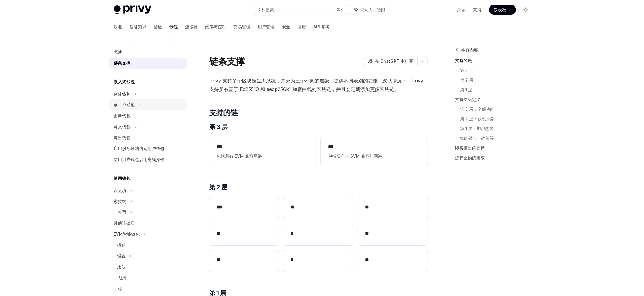  I want to click on font: 以太坊, so click(120, 190).